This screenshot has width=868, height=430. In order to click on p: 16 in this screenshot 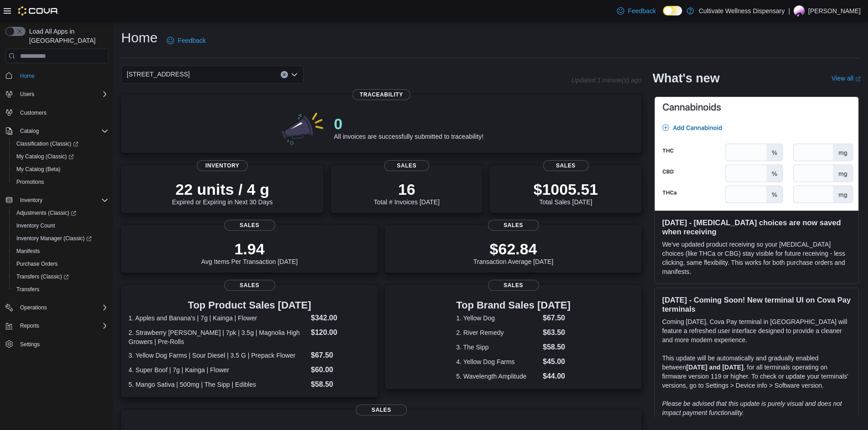, I will do `click(406, 189)`.